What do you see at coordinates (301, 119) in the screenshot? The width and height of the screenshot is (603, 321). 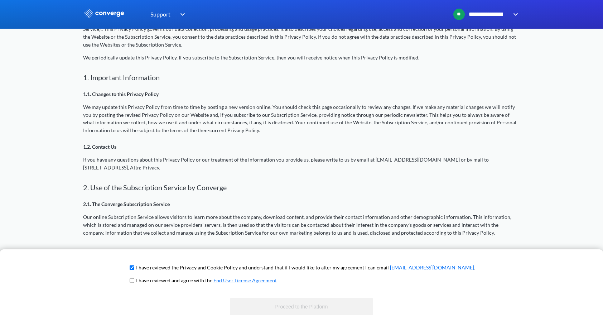 I see `p: We may update this Privacy Policy from time to time by posting a new version online. You should c...` at bounding box center [301, 119].